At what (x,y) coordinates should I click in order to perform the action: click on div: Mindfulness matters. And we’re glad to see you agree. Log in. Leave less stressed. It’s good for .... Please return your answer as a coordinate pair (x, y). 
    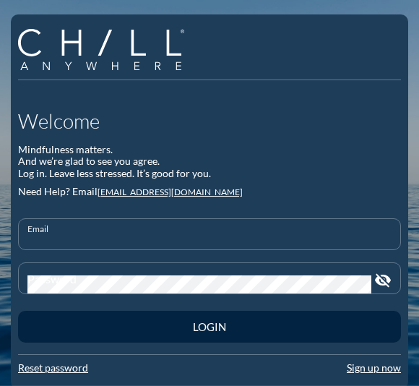
    Looking at the image, I should click on (210, 162).